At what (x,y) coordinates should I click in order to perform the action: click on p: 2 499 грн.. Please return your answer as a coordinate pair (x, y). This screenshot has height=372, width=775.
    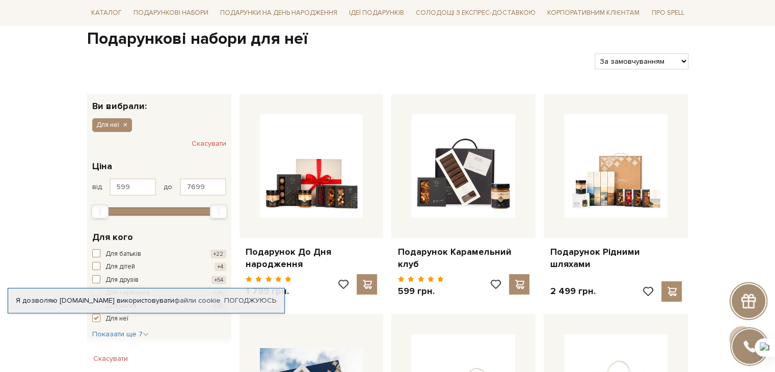
    Looking at the image, I should click on (572, 291).